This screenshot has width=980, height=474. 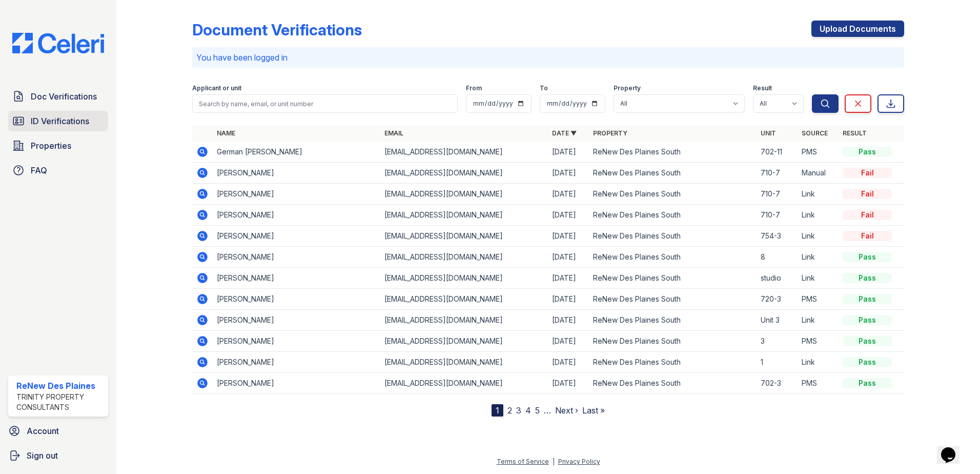 I want to click on a: 2, so click(x=510, y=411).